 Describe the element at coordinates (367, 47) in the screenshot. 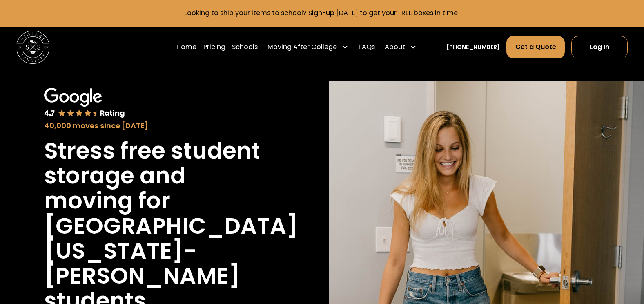

I see `a: FAQs` at that location.